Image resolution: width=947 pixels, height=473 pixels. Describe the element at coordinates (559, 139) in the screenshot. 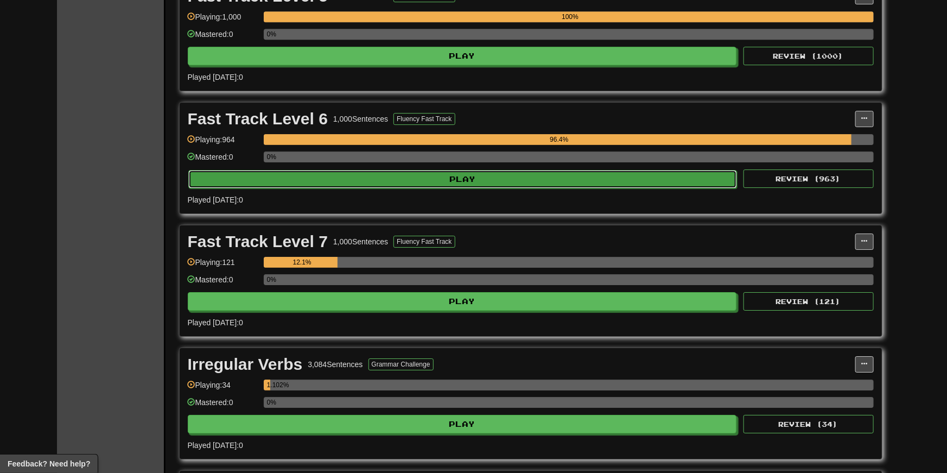

I see `div: 96.4%` at that location.